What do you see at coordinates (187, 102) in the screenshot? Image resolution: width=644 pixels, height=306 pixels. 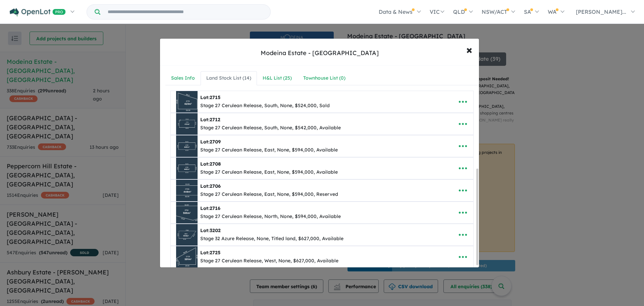 I see `img: Modeina%20Estate%20-%20Burnside%20-%20Lot%202715___1736225727.jpg` at bounding box center [187, 102].